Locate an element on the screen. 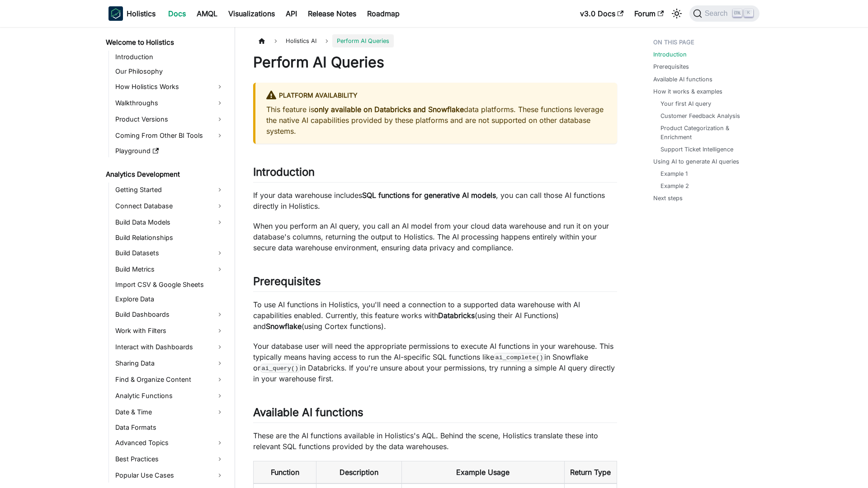 The width and height of the screenshot is (868, 488). a: Support Ticket Intelligence is located at coordinates (697, 150).